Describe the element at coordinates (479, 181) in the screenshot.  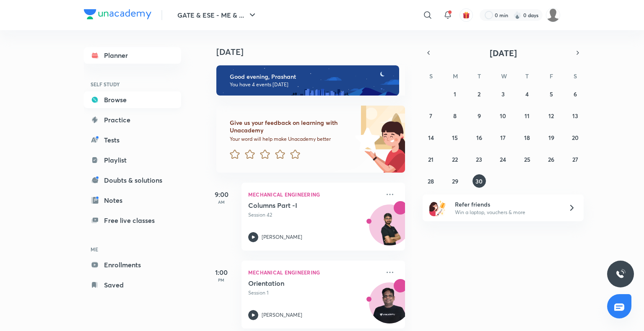
I see `abbr: September 30, 2025` at that location.